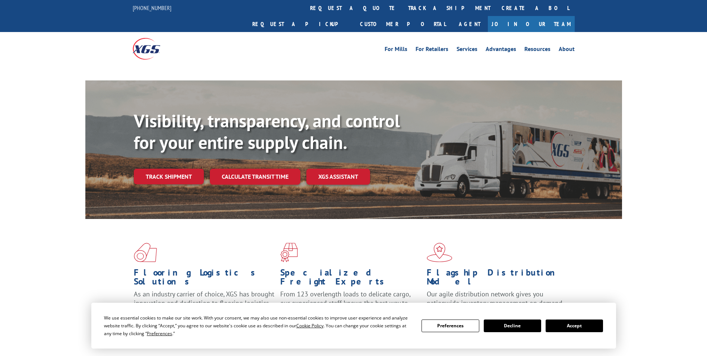 Image resolution: width=707 pixels, height=356 pixels. What do you see at coordinates (145, 253) in the screenshot?
I see `img: xgs-icon-total-supply-chain-intelligence-red` at bounding box center [145, 253].